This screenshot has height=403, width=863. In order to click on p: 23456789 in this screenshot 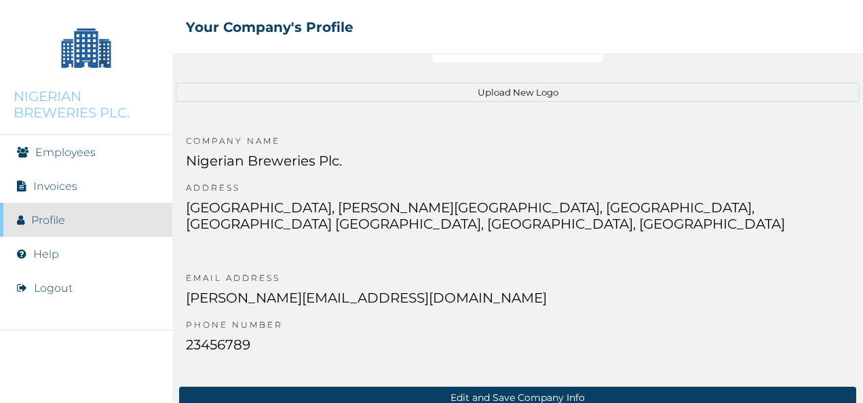, I will do `click(367, 352)`.